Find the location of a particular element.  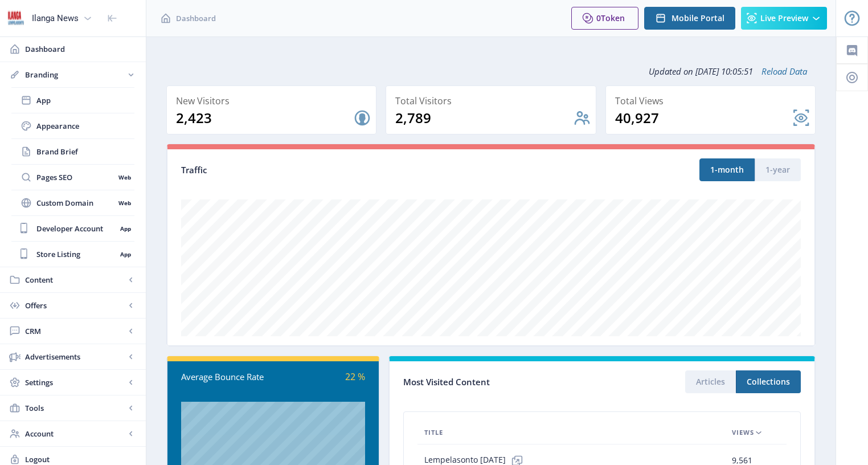

span: Offers is located at coordinates (75, 305).